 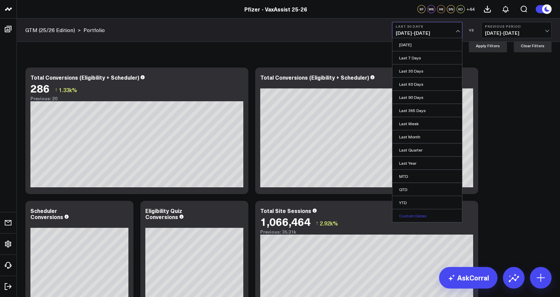 What do you see at coordinates (427, 26) in the screenshot?
I see `b: Last 30 Days` at bounding box center [427, 26].